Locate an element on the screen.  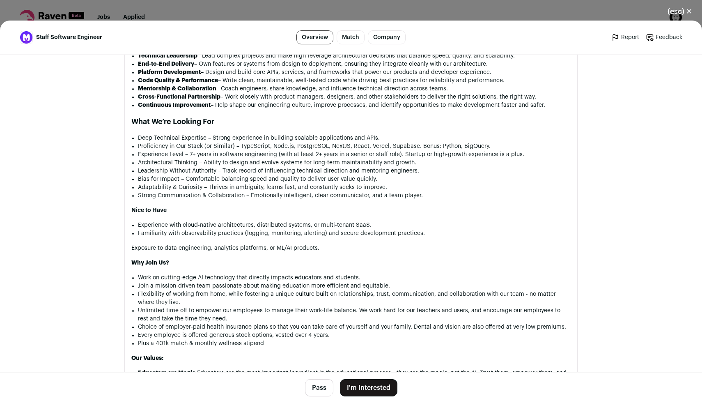
a: Overview is located at coordinates (315, 37).